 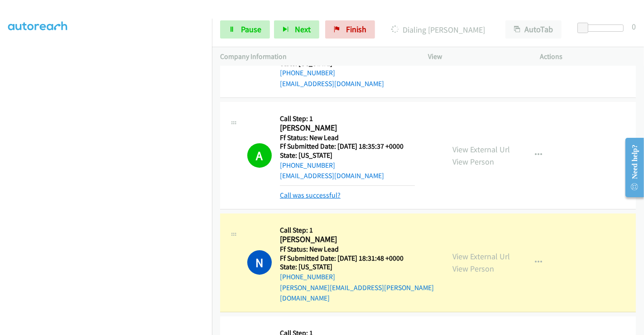 I want to click on h1: N, so click(x=260, y=262).